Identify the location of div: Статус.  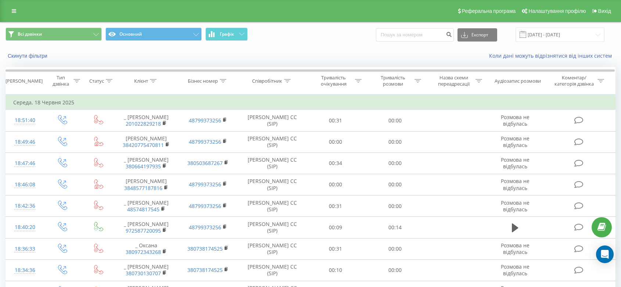
(97, 81).